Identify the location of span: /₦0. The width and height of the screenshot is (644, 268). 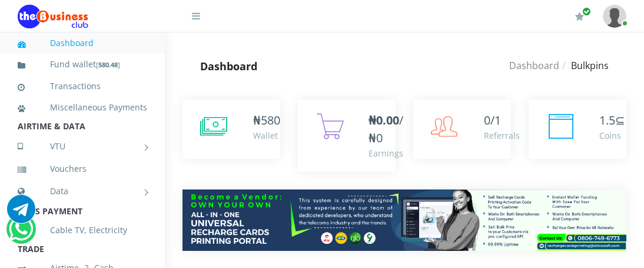
(385, 128).